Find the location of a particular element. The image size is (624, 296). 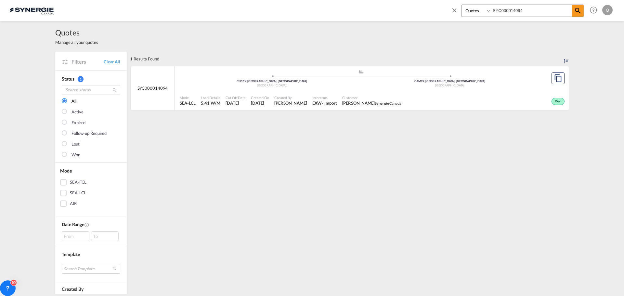

div: EXW is located at coordinates (317, 103).